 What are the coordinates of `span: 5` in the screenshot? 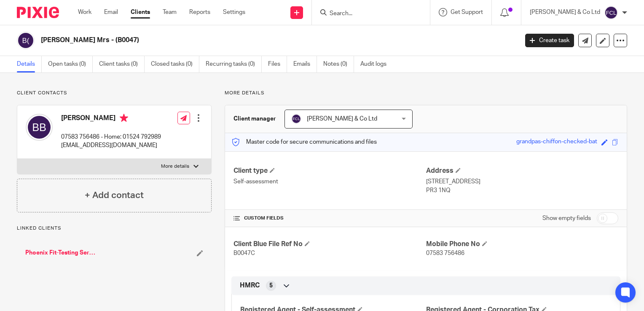 It's located at (271, 286).